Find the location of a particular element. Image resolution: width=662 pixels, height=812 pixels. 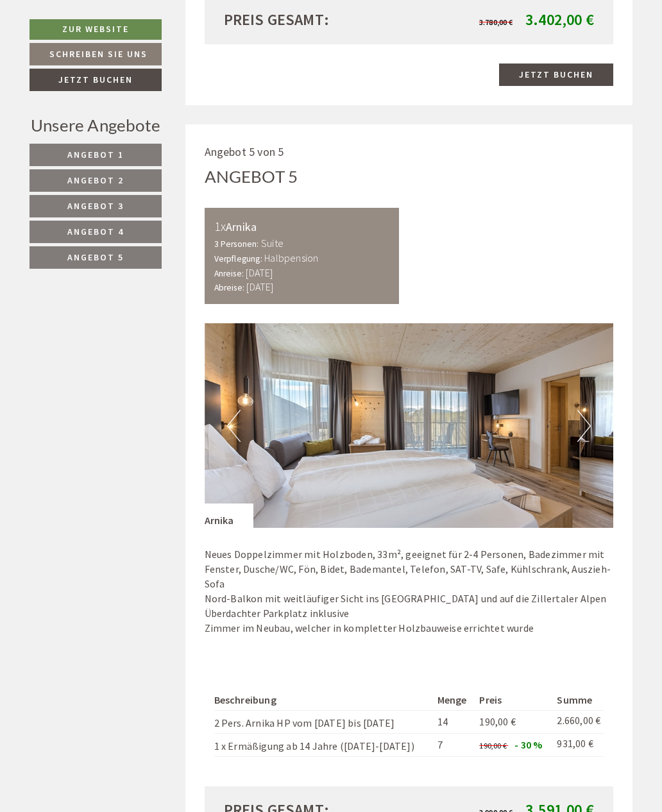

p: Neues Doppelzimmer mit Holzboden, 33m², geeignet für 2-4 Personen, Badezimmer mit Fenster, Dusche... is located at coordinates (410, 591).